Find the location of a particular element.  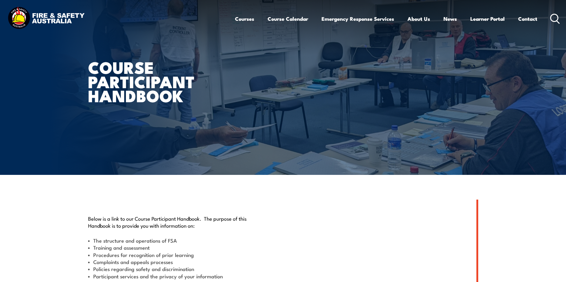

a: Learner Portal is located at coordinates (488, 19).